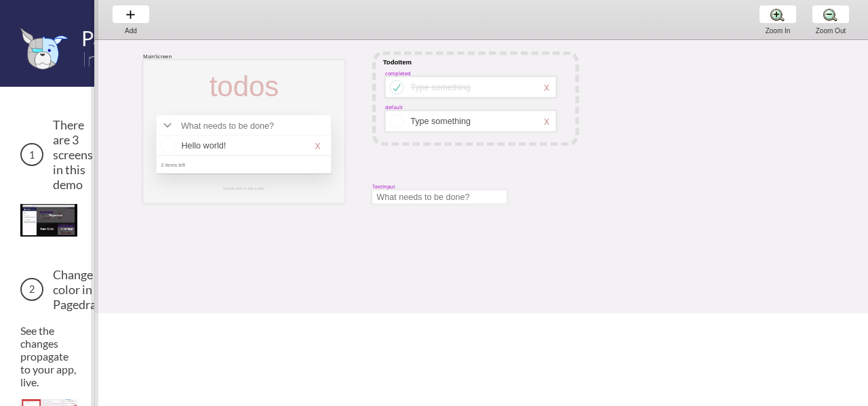 The width and height of the screenshot is (868, 406). What do you see at coordinates (384, 186) in the screenshot?
I see `div: TextInput` at bounding box center [384, 186].